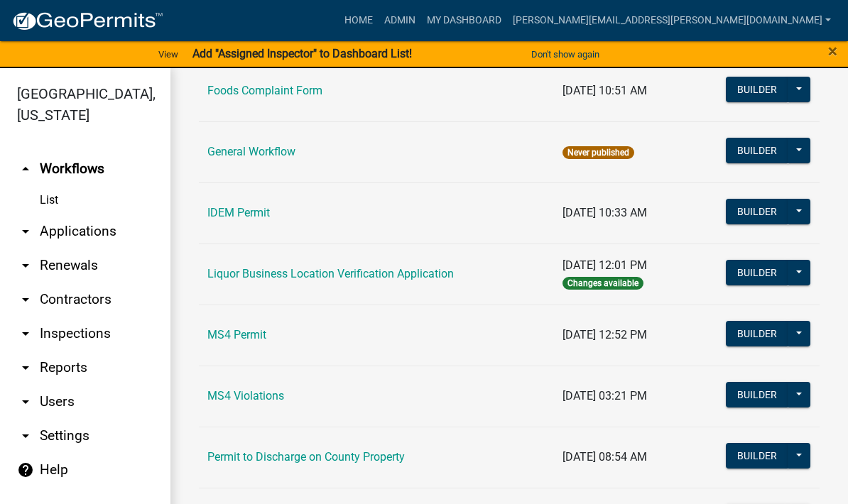  What do you see at coordinates (238, 212) in the screenshot?
I see `a: IDEM Permit` at bounding box center [238, 212].